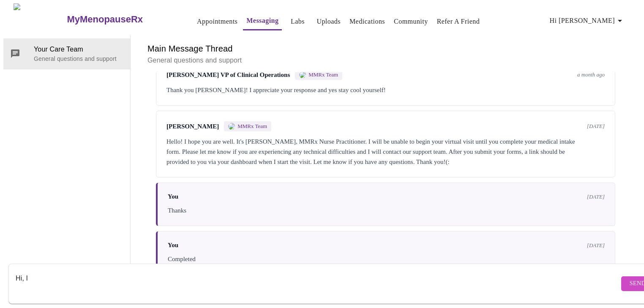 The width and height of the screenshot is (644, 308). I want to click on a: Messaging, so click(262, 21).